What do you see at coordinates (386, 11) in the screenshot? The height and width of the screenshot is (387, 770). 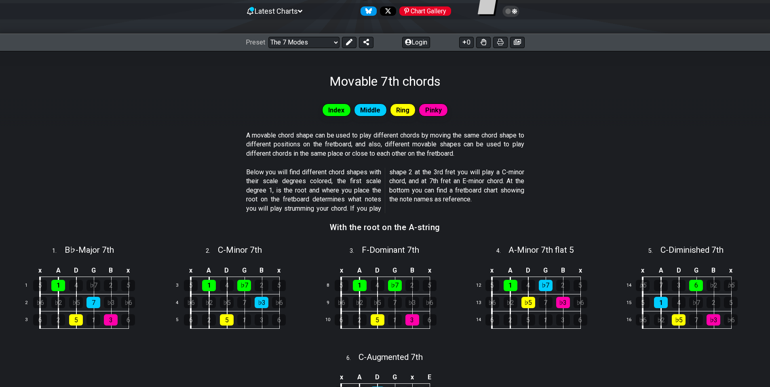 I see `a: Follow #fretflip at X` at bounding box center [386, 11].